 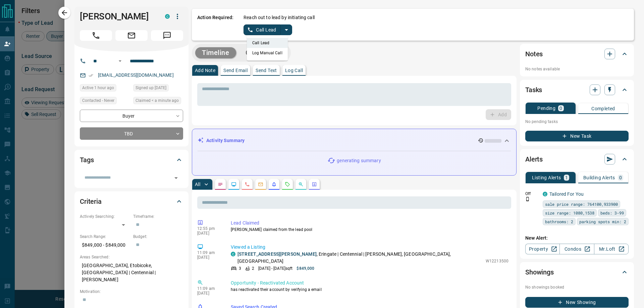 I want to click on svg: Requests, so click(x=288, y=184).